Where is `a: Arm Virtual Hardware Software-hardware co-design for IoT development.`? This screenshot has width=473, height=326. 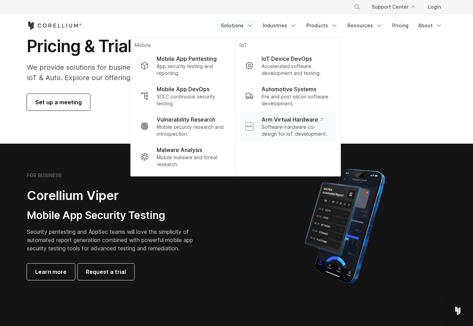
a: Arm Virtual Hardware Software-hardware co-design for IoT development. is located at coordinates (288, 126).